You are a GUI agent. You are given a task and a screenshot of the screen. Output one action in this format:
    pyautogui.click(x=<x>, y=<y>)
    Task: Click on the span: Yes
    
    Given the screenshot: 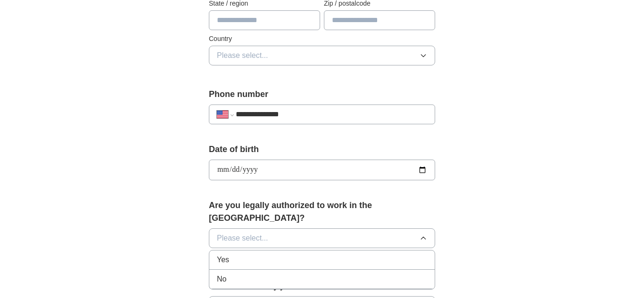 What is the action you would take?
    pyautogui.click(x=223, y=260)
    